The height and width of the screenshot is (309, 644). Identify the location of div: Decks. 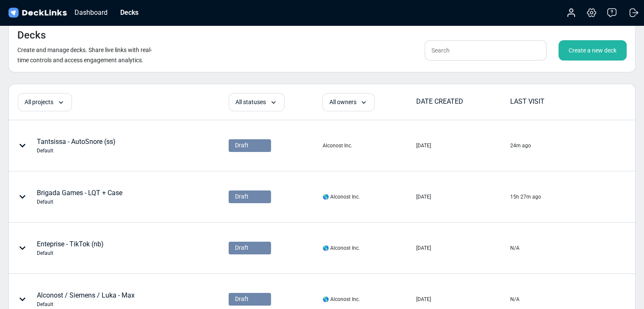
(129, 12).